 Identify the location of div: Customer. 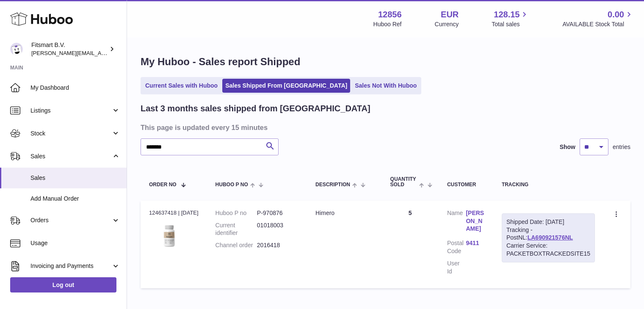
(466, 185).